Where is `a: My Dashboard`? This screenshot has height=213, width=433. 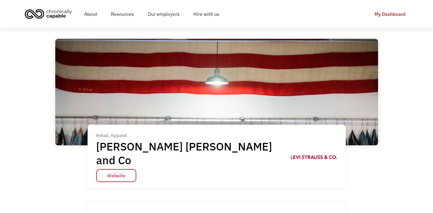
a: My Dashboard is located at coordinates (390, 14).